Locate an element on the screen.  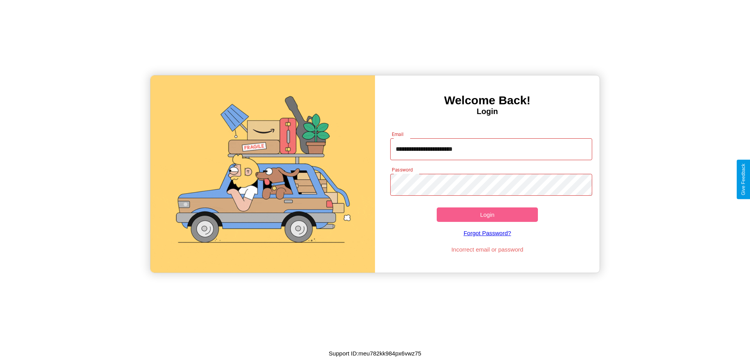
button: Login is located at coordinates (487, 214).